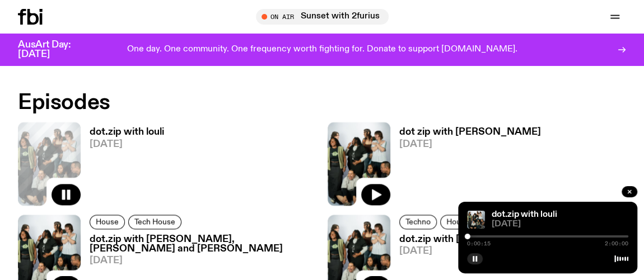 The image size is (644, 280). Describe the element at coordinates (322, 17) in the screenshot. I see `button: On AirSunset with 2furius` at that location.